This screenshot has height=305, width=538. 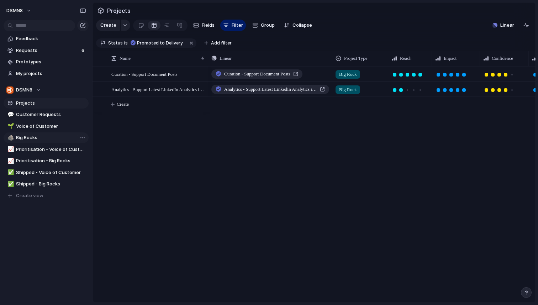 I want to click on button: Group, so click(x=263, y=25).